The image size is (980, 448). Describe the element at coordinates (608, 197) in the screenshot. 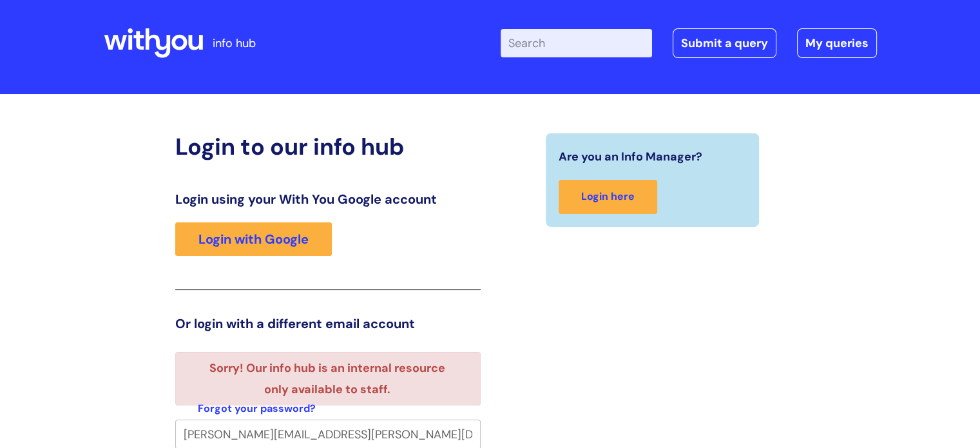

I see `a: Login here` at that location.